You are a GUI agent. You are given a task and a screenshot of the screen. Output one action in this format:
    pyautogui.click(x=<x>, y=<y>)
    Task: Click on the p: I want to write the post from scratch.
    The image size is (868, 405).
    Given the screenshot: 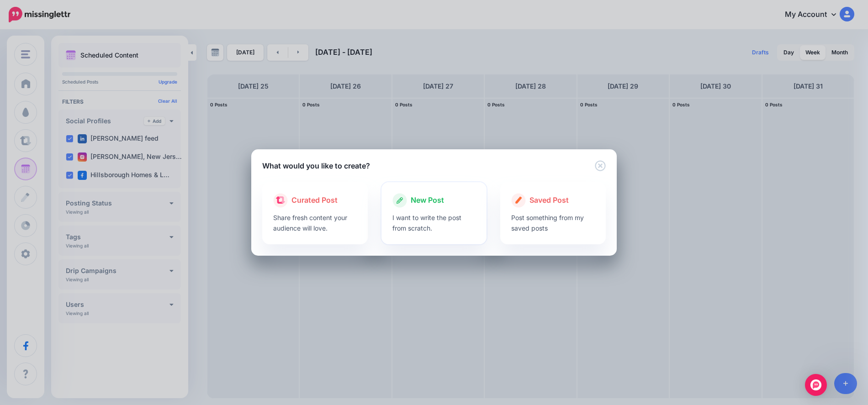 What is the action you would take?
    pyautogui.click(x=434, y=223)
    